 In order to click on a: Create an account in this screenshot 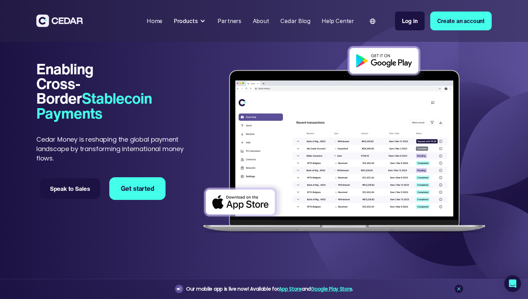, I will do `click(461, 21)`.